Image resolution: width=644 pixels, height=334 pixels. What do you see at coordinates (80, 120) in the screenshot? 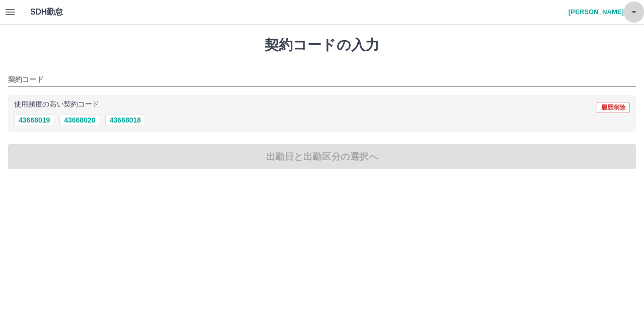
I see `button: 43668020` at bounding box center [80, 120].